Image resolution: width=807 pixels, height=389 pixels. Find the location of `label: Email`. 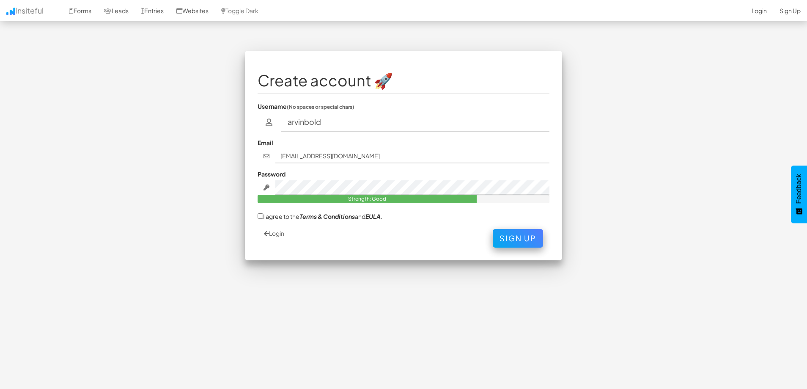

label: Email is located at coordinates (265, 142).